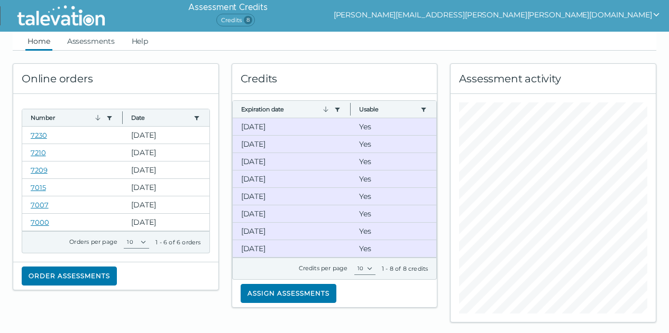 The height and width of the screenshot is (333, 669). I want to click on button: Order assessments, so click(69, 276).